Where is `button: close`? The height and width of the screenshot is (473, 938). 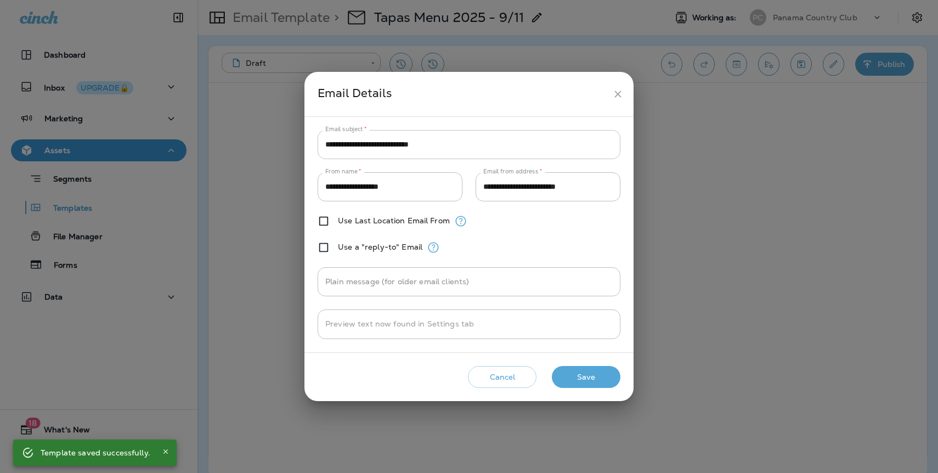
button: close is located at coordinates (618, 94).